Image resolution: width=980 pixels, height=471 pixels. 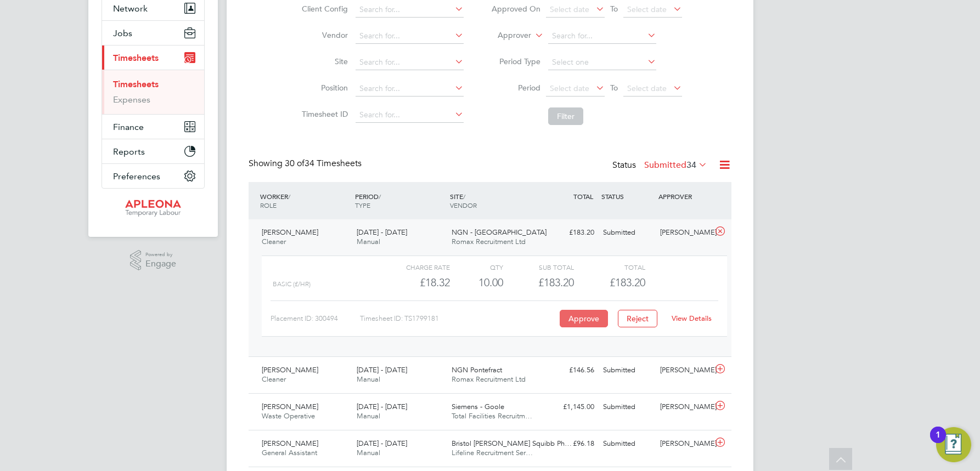 What do you see at coordinates (137, 176) in the screenshot?
I see `span: Preferences` at bounding box center [137, 176].